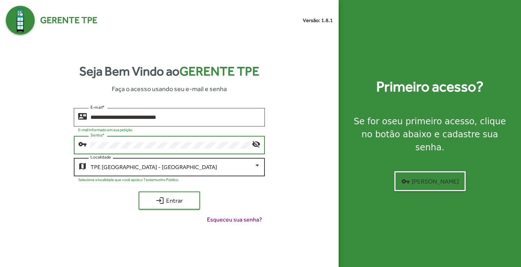 This screenshot has width=521, height=267. I want to click on button: Entrar, so click(169, 201).